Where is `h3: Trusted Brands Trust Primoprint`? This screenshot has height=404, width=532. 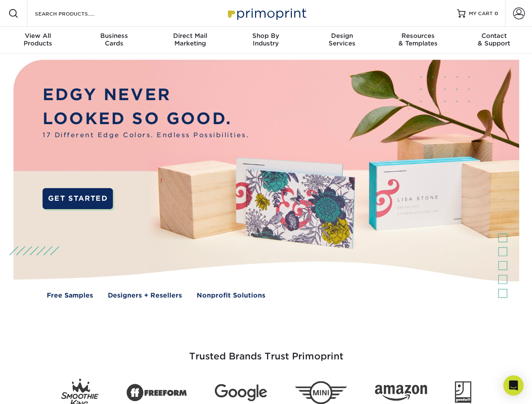
h3: Trusted Brands Trust Primoprint is located at coordinates (266, 352).